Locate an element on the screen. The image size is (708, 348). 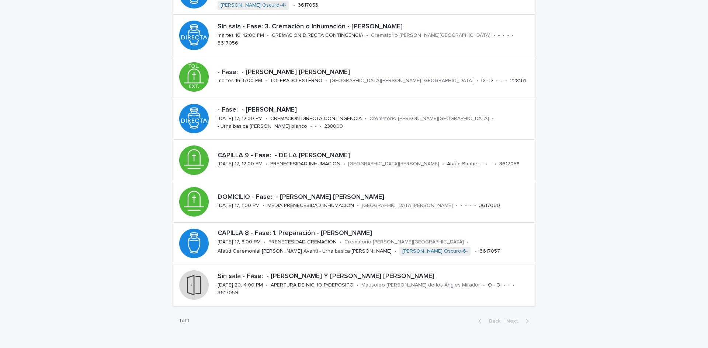
span: Next is located at coordinates (514, 322).